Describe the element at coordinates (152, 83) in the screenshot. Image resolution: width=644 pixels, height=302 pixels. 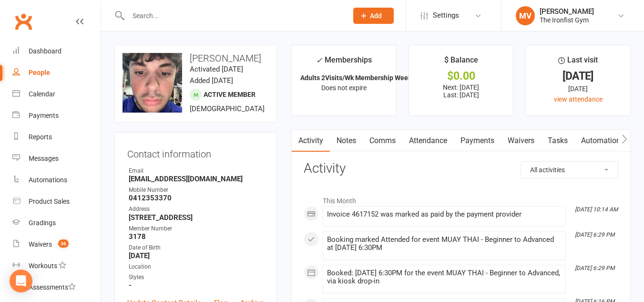
I see `img: image1712809047.png` at that location.